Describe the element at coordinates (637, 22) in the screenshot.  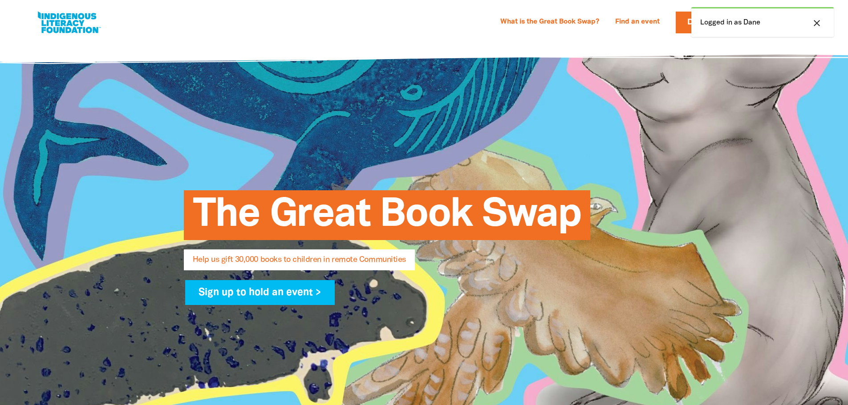
I see `a: Find an event` at that location.